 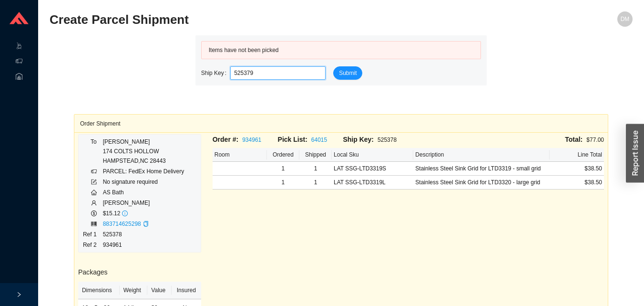 What do you see at coordinates (94, 203) in the screenshot?
I see `span: user` at bounding box center [94, 203].